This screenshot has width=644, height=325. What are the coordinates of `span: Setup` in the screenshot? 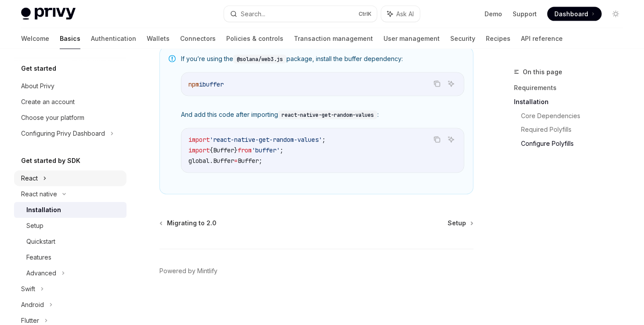 It's located at (457, 224).